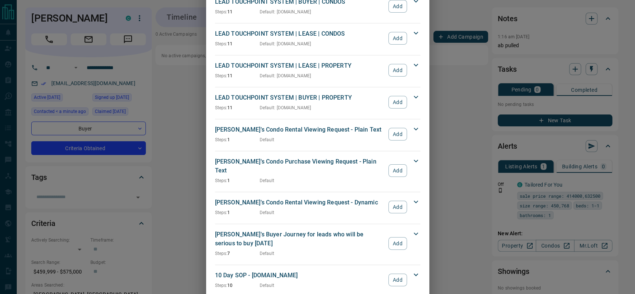 The width and height of the screenshot is (635, 294). Describe the element at coordinates (300, 34) in the screenshot. I see `p: LEAD TOUCHPOINT SYSTEM | LEASE | CONDOS` at that location.